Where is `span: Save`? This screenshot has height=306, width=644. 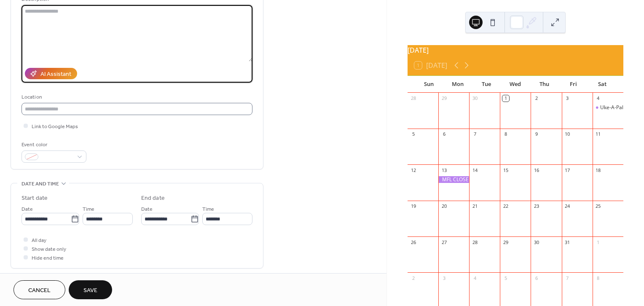 span: Save is located at coordinates (90, 290).